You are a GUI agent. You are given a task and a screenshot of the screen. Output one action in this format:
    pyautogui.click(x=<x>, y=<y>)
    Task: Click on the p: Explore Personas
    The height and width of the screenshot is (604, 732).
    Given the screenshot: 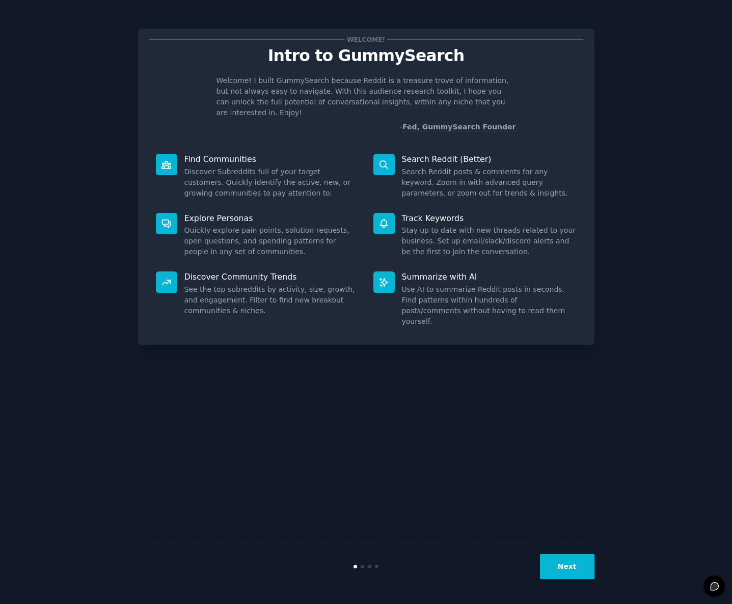 What is the action you would take?
    pyautogui.click(x=272, y=218)
    